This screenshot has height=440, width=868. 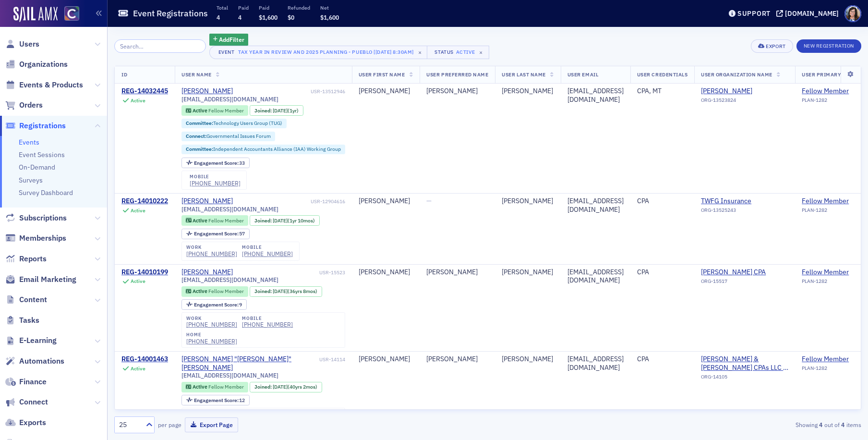 What do you see at coordinates (145, 273) in the screenshot?
I see `a: REG-14010199` at bounding box center [145, 273].